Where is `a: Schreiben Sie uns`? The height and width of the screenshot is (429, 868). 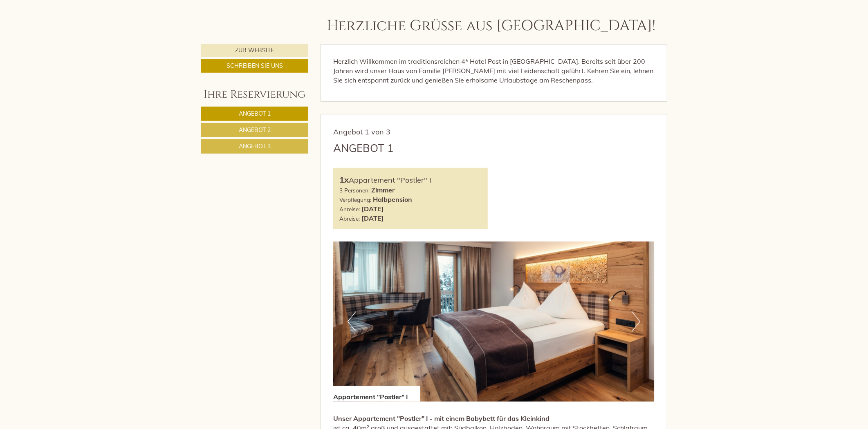 a: Schreiben Sie uns is located at coordinates (255, 66).